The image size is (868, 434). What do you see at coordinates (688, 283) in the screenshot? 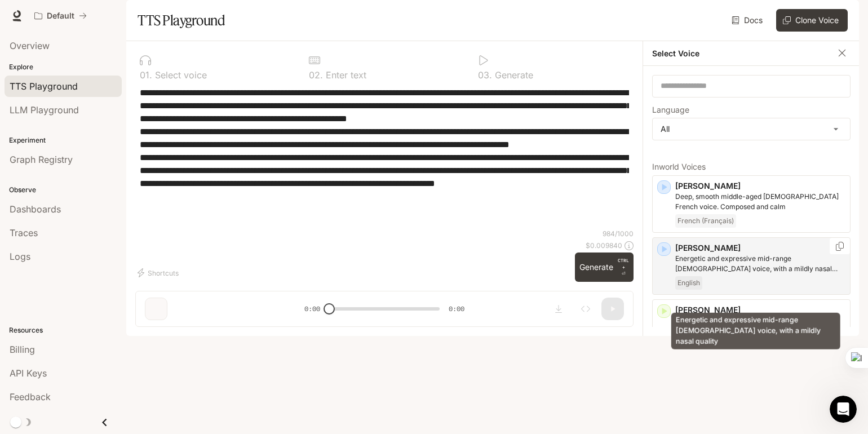
I see `span: English` at bounding box center [688, 283].